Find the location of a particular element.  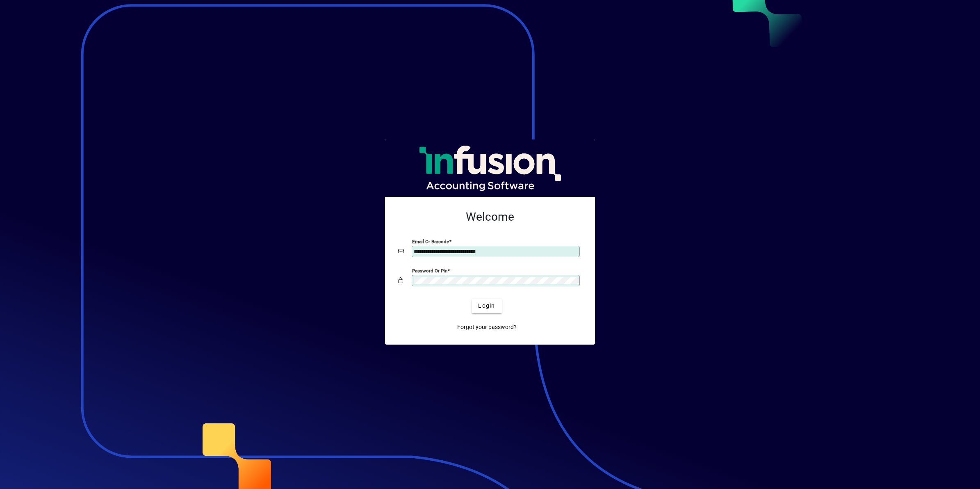

span: Login is located at coordinates (487, 306).